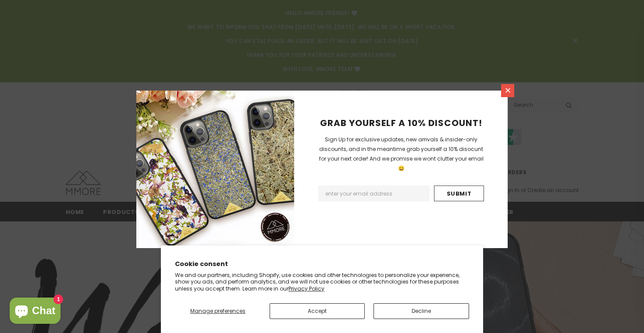 This screenshot has height=333, width=644. Describe the element at coordinates (421, 311) in the screenshot. I see `button: Decline` at that location.